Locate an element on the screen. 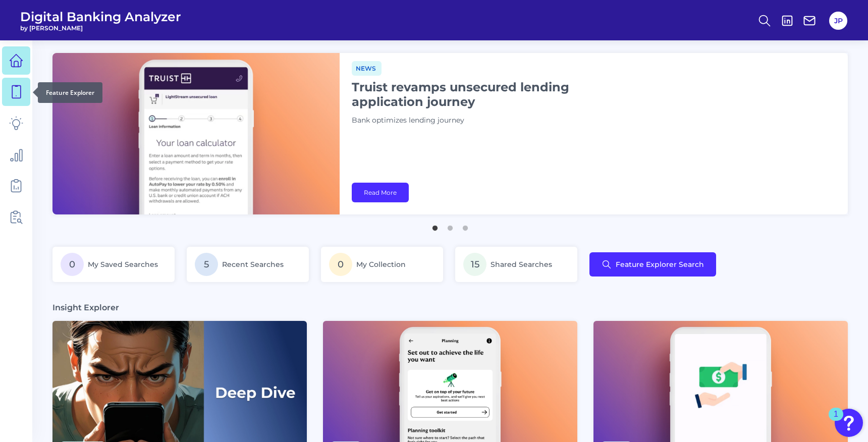  button: 2 is located at coordinates (450, 225).